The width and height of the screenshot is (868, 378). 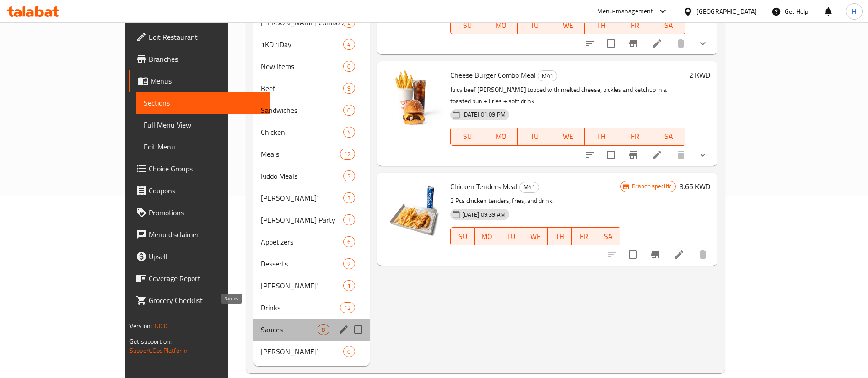 What do you see at coordinates (700, 75) in the screenshot?
I see `h6: 2 KWD` at bounding box center [700, 75].